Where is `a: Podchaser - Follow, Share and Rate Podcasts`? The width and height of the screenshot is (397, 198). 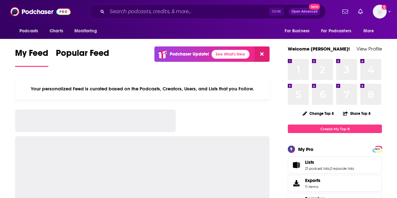
a: Podchaser - Follow, Share and Rate Podcasts is located at coordinates (41, 12).